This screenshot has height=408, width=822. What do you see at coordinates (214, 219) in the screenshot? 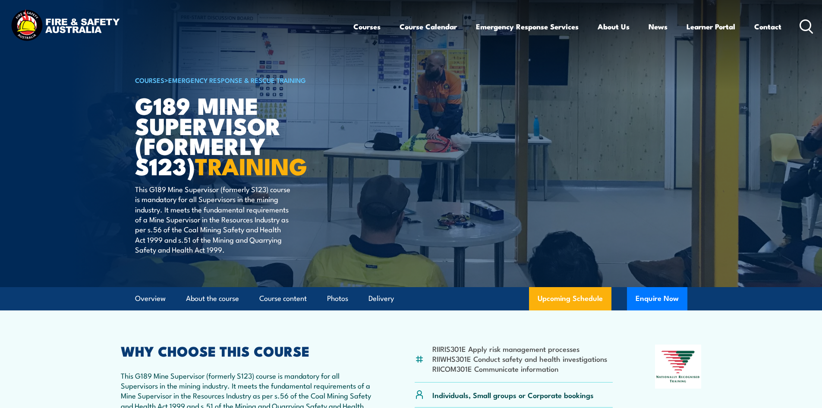
I see `p: This G189 Mine Supervisor (formerly S123) course is mandatory for all Supervisors in the mining i...` at bounding box center [214, 219].